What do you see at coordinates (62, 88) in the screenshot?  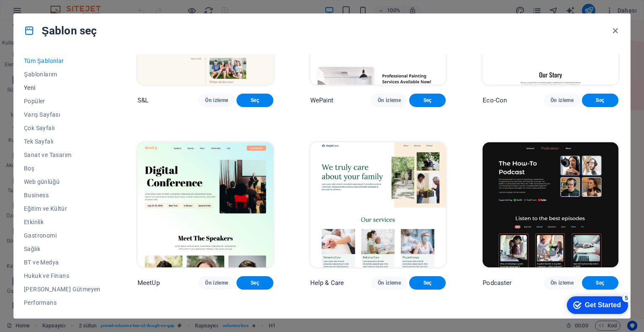 I see `span: Yeni` at bounding box center [62, 88].